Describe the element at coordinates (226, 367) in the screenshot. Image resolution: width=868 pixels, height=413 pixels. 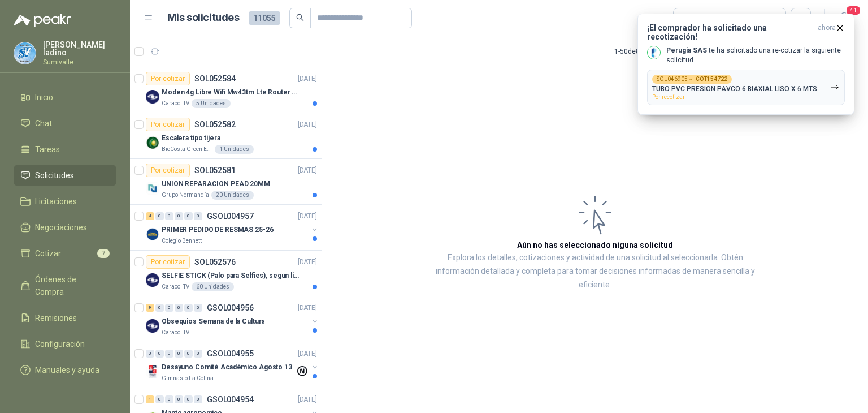
I see `p: Desayuno Comité Académico Agosto 13` at that location.